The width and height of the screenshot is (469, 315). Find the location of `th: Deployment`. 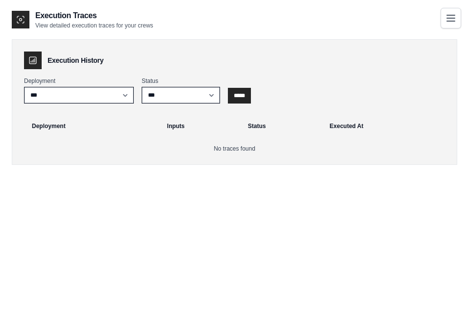

th: Deployment is located at coordinates (91, 126).